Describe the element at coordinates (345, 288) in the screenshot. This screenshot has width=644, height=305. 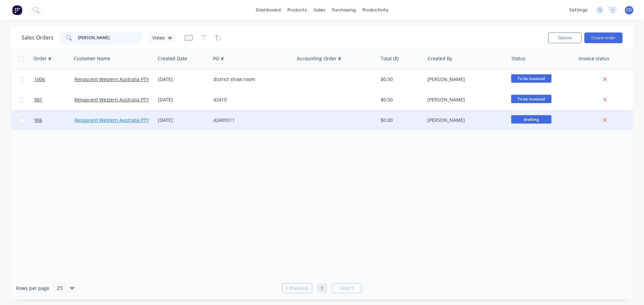
I see `span: Next` at that location.